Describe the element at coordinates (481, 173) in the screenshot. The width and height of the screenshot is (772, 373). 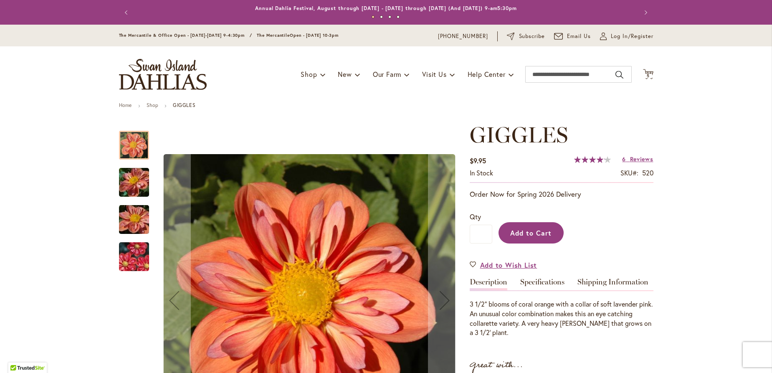
I see `div: Availability` at that location.